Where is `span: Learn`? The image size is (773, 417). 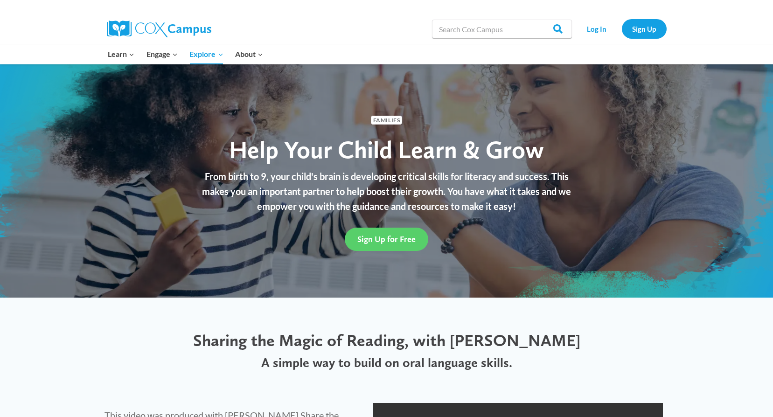 span: Learn is located at coordinates (121, 54).